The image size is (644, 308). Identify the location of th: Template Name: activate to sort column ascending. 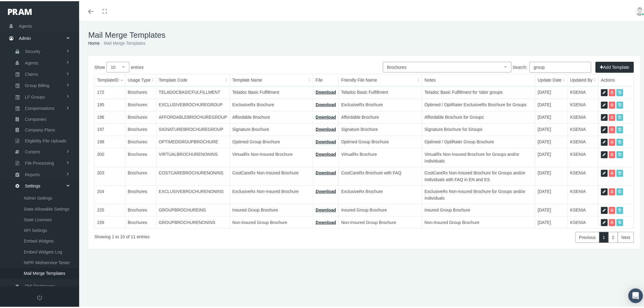
(272, 79).